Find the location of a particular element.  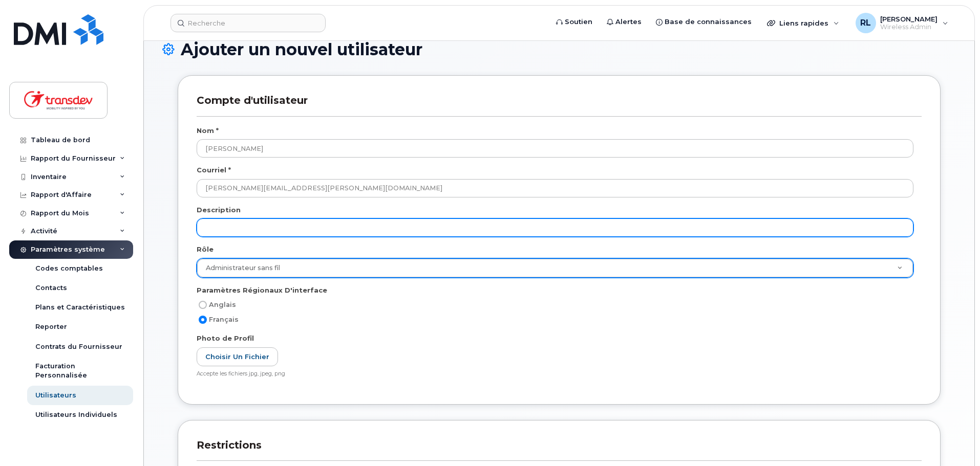

label: Choisir un fichier is located at coordinates (237, 356).